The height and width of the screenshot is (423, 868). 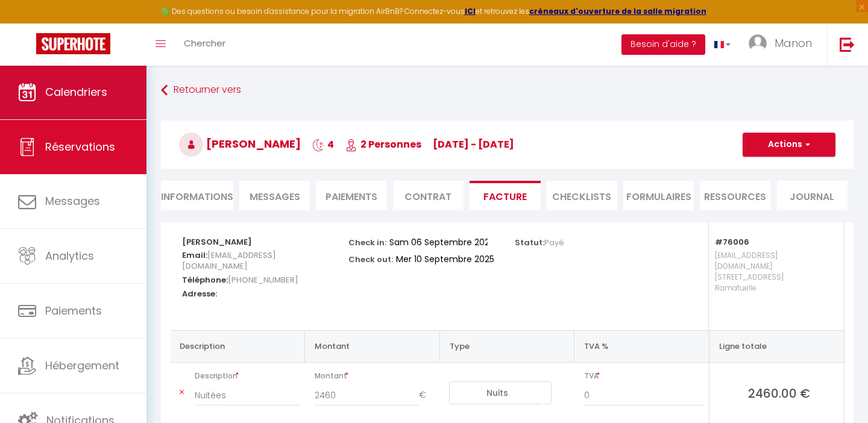 I want to click on li: Ressources, so click(x=735, y=195).